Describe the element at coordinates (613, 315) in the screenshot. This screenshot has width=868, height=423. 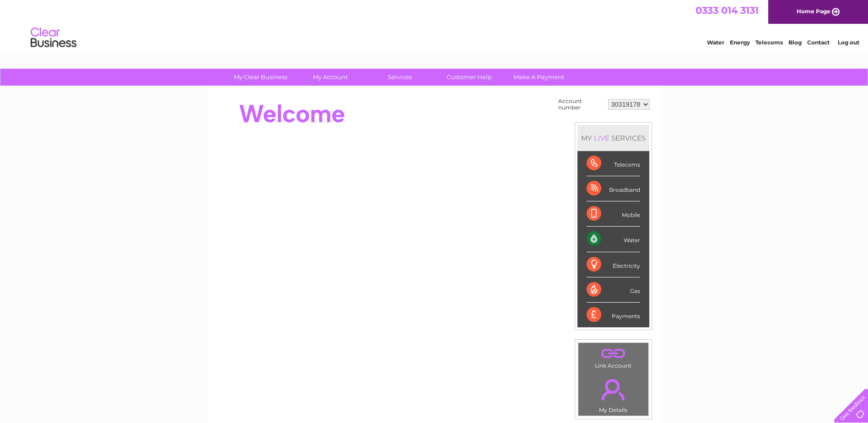
I see `div: Payments` at that location.